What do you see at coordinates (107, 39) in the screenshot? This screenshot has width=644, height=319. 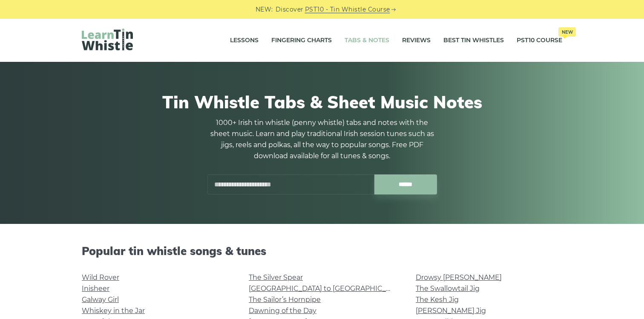 I see `img: LearnTinWhistle.com` at bounding box center [107, 39].